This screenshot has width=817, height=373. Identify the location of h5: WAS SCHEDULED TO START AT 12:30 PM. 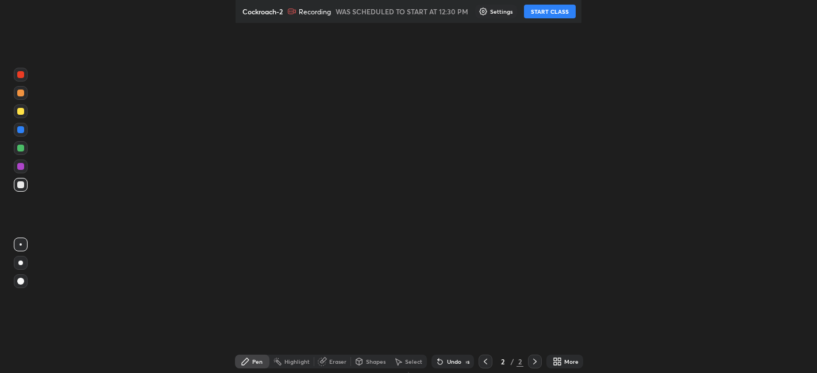
(402, 11).